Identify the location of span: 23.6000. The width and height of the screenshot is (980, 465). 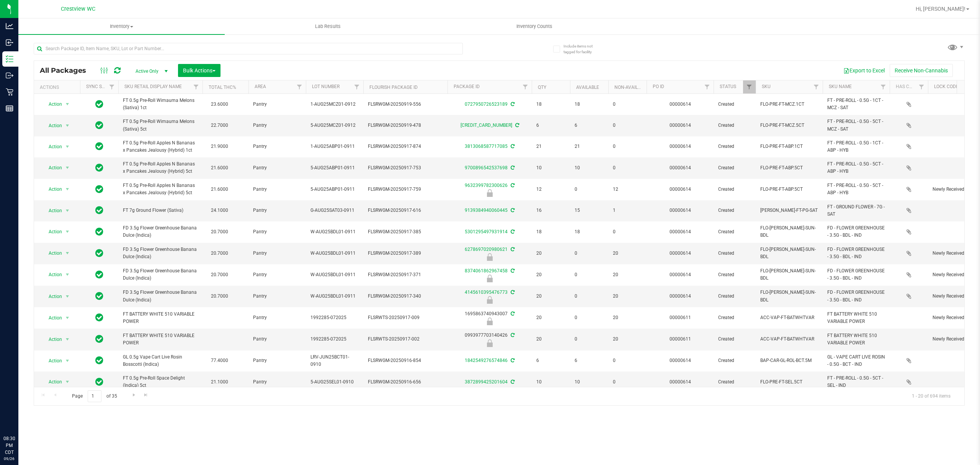
(219, 104).